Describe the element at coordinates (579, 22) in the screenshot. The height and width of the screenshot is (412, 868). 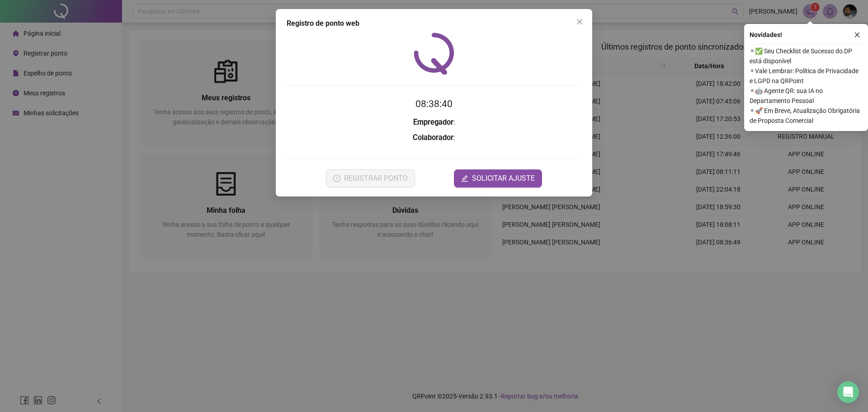
I see `button: Close` at that location.